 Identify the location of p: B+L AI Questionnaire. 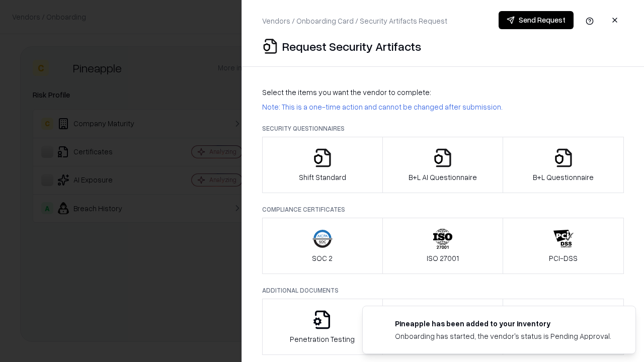
(443, 177).